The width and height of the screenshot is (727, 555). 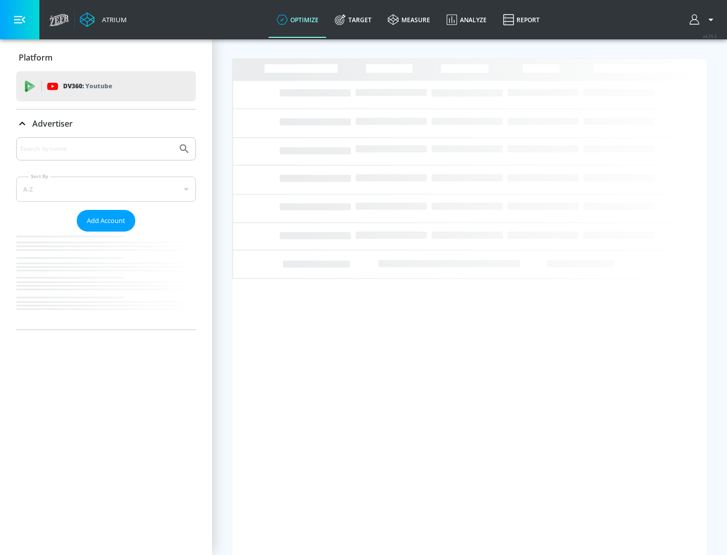 What do you see at coordinates (87, 86) in the screenshot?
I see `p: DV360:` at bounding box center [87, 86].